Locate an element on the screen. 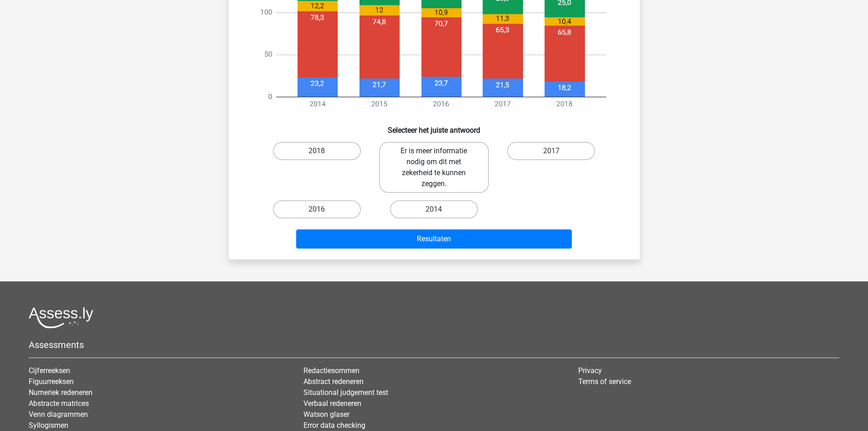 The image size is (868, 431). a: Watson glaser is located at coordinates (327, 414).